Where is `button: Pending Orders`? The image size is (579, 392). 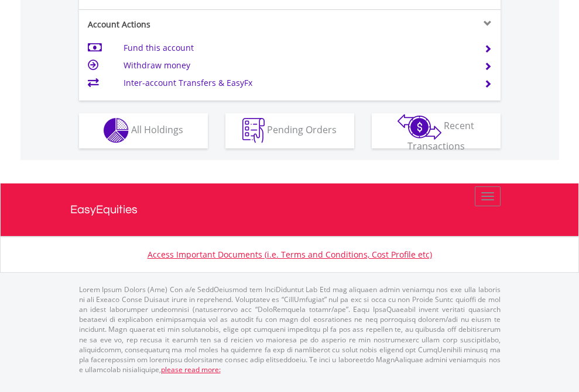
button: Pending Orders is located at coordinates (290, 131).